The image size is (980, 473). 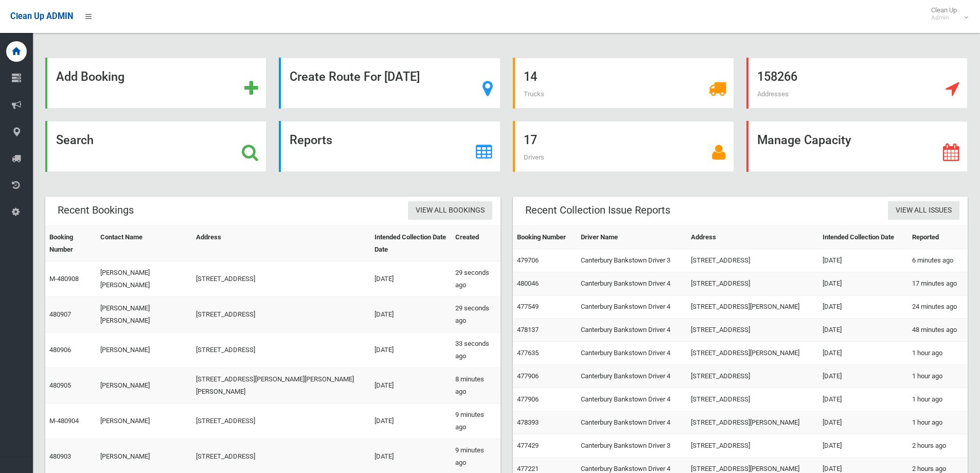 What do you see at coordinates (528, 375) in the screenshot?
I see `a: 477906` at bounding box center [528, 375].